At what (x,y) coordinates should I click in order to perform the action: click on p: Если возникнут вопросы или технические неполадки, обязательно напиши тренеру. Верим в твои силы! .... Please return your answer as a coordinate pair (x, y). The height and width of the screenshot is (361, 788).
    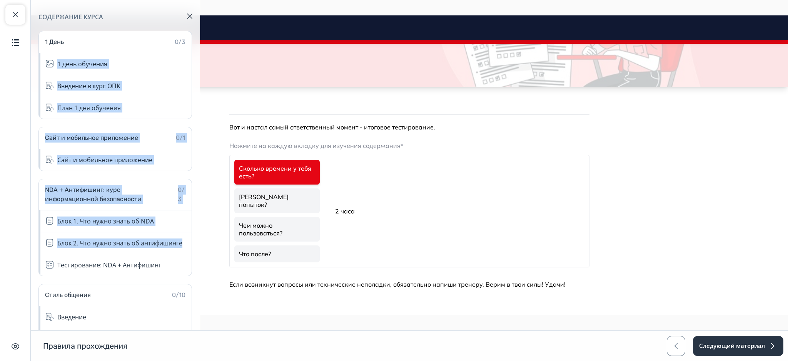
    Looking at the image, I should click on (379, 269).